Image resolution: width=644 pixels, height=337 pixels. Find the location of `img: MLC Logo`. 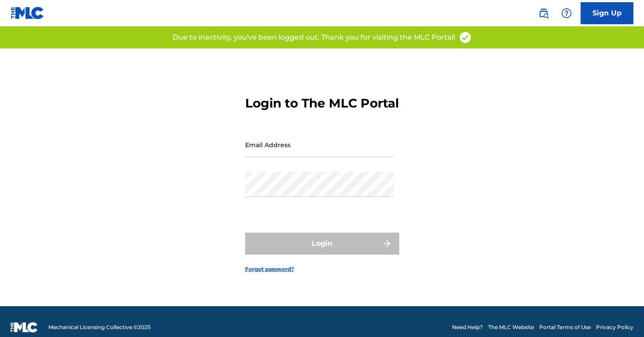

img: MLC Logo is located at coordinates (27, 12).